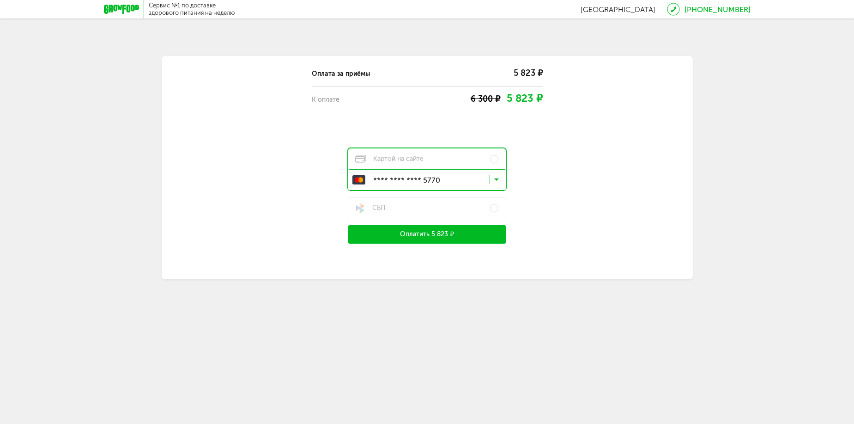 The width and height of the screenshot is (854, 424). I want to click on span: СБП, so click(370, 208).